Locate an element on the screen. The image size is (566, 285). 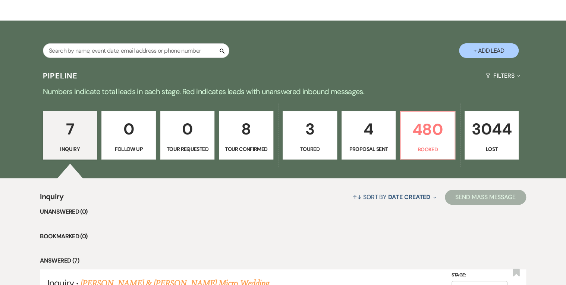
p: Booked is located at coordinates (428, 149).